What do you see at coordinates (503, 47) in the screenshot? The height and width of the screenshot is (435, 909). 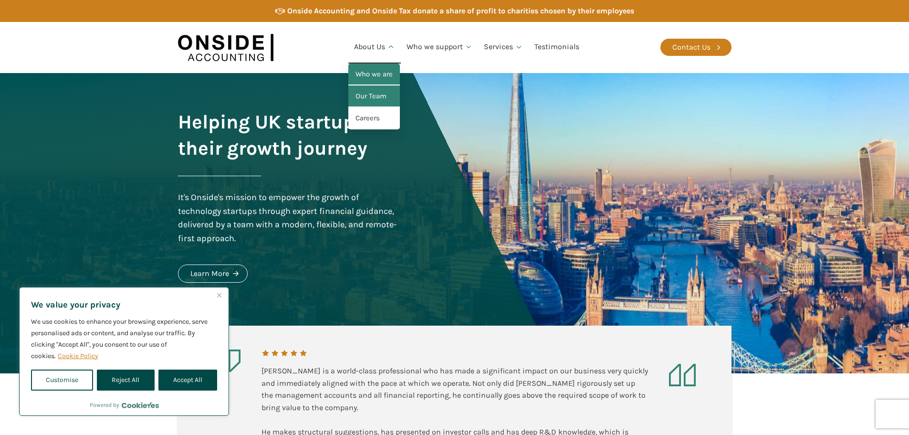 I see `a: Services` at bounding box center [503, 47].